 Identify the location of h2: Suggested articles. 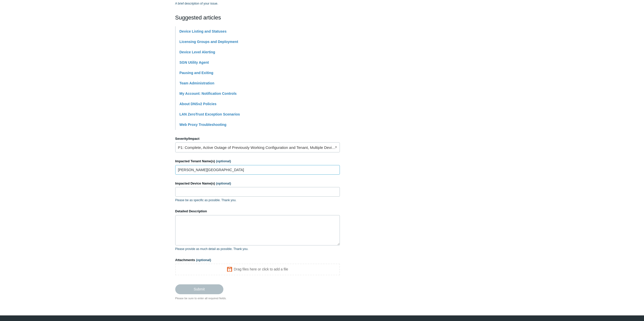
(257, 17).